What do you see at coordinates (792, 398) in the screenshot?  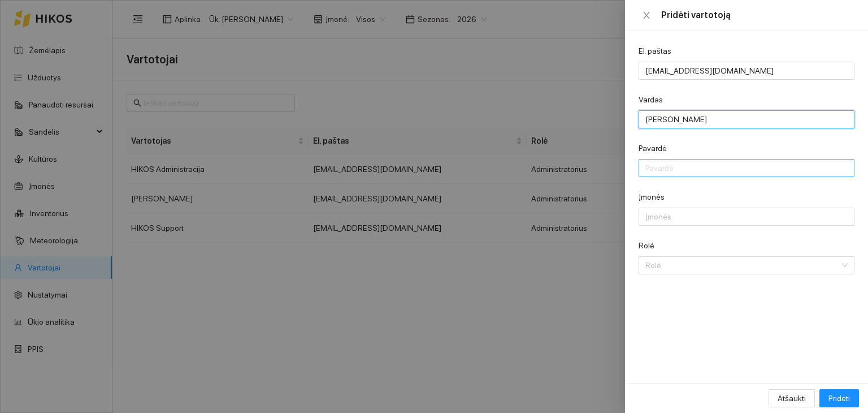 I see `span: Atšaukti` at bounding box center [792, 398].